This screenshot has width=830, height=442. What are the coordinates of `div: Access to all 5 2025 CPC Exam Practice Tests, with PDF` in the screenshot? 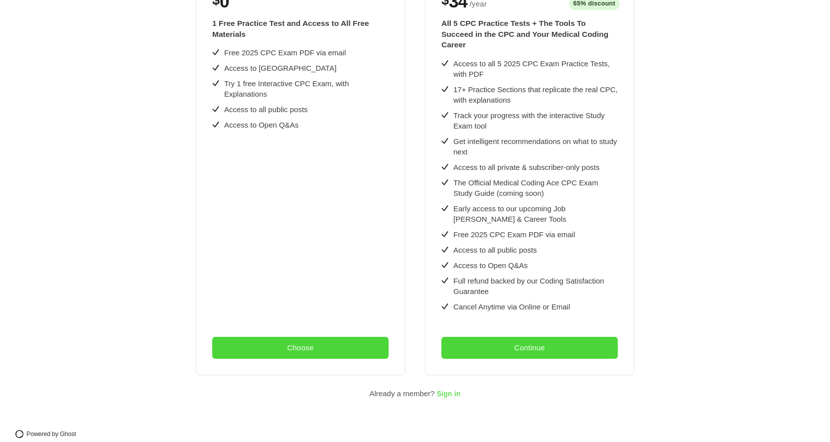 It's located at (535, 69).